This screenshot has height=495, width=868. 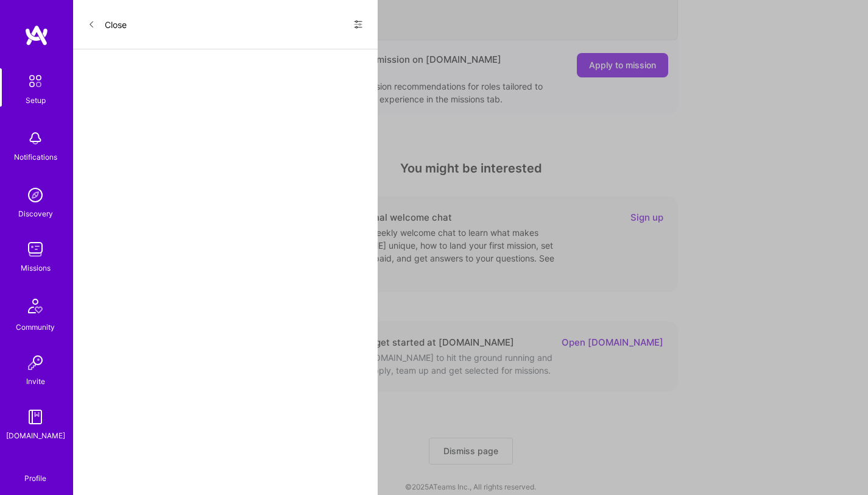 What do you see at coordinates (36, 478) in the screenshot?
I see `div: Profile` at bounding box center [36, 478].